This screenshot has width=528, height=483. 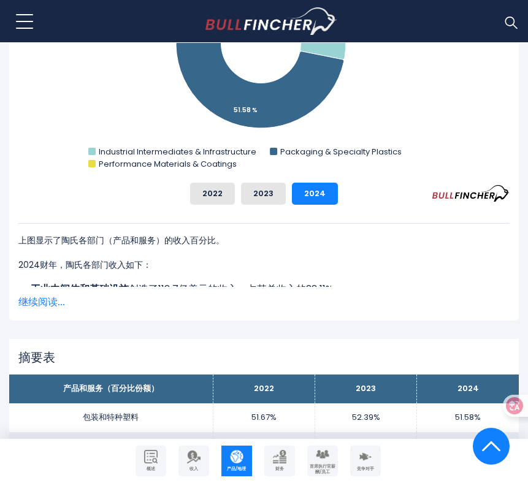 I want to click on font: 继续阅读..., so click(x=42, y=302).